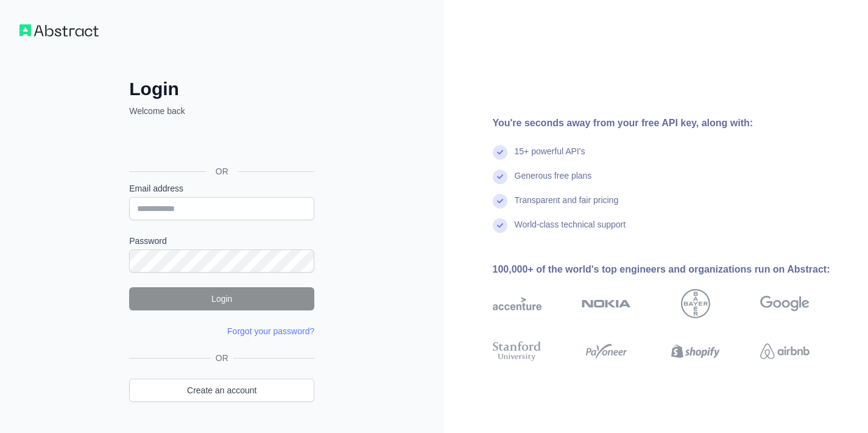 The image size is (868, 433). Describe the element at coordinates (784, 304) in the screenshot. I see `img: google` at that location.